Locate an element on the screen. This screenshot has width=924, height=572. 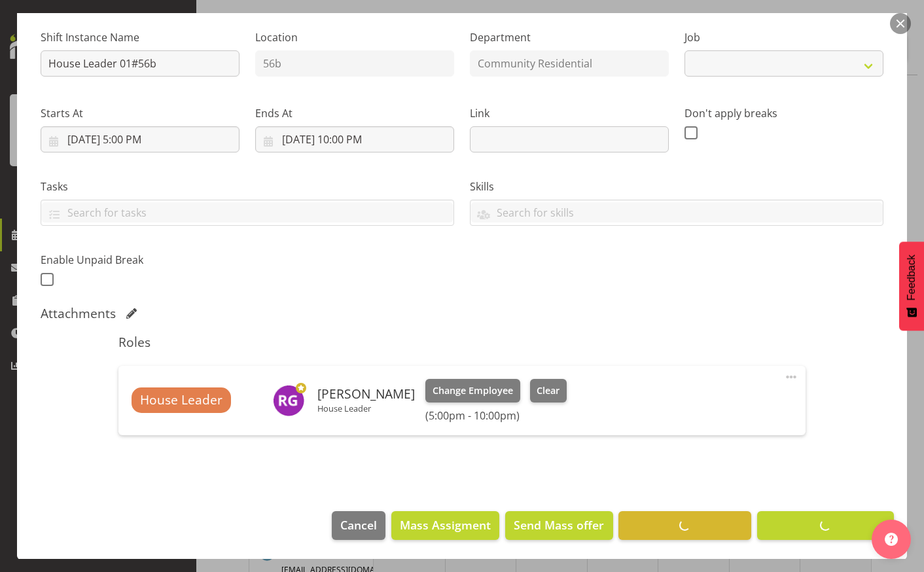
span: Clear is located at coordinates (548, 391).